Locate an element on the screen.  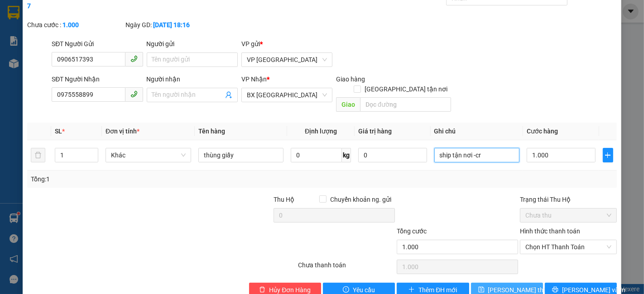
span: Định lượng is located at coordinates (321, 131).